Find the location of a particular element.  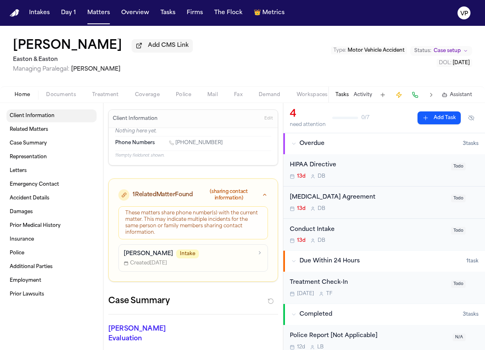

button: Firms is located at coordinates (195, 13).